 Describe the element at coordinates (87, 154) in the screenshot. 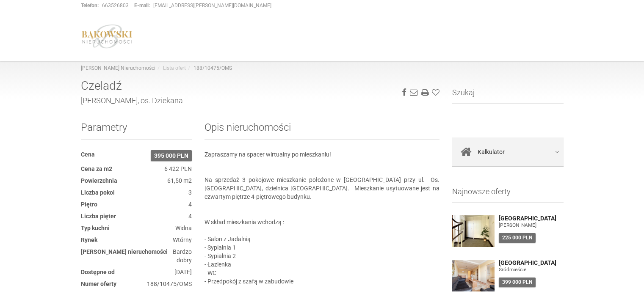

I see `dt: Cena` at that location.